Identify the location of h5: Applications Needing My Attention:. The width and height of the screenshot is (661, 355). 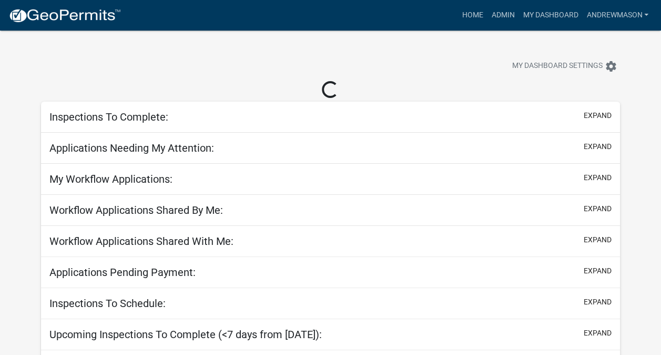
(132, 148).